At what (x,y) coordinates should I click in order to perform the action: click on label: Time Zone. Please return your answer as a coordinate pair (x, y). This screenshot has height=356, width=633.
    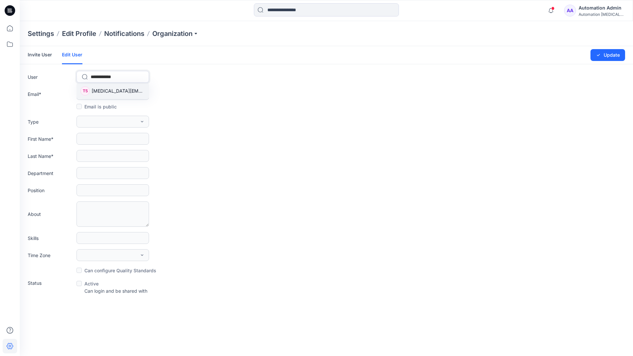
    Looking at the image, I should click on (51, 255).